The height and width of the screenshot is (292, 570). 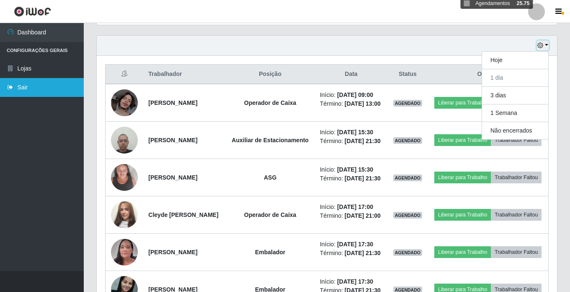 I want to click on img: 1709948843689.jpeg, so click(x=124, y=252).